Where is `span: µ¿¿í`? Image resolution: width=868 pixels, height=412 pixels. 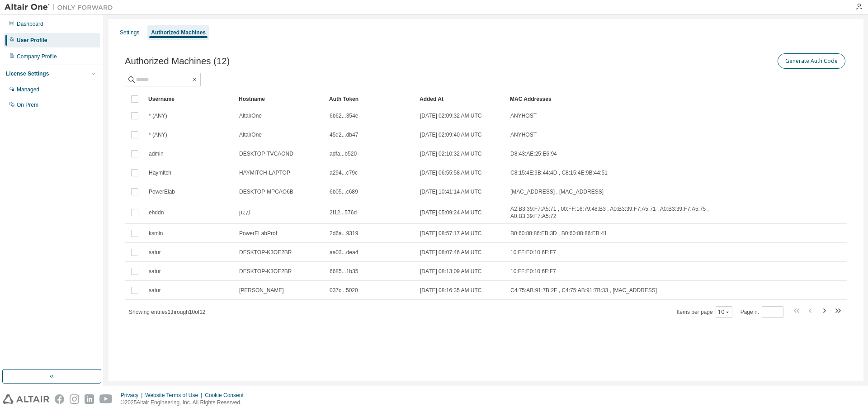
span: µ¿¿í is located at coordinates (245, 212).